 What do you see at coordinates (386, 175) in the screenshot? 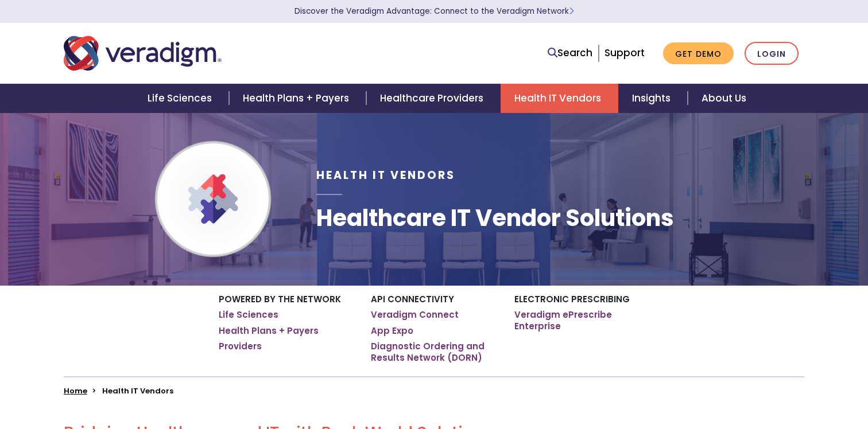
I see `span: Health IT Vendors` at bounding box center [386, 175].